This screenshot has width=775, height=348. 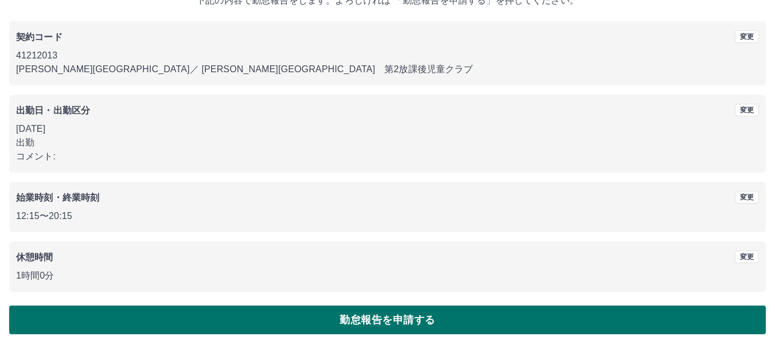 What do you see at coordinates (387, 320) in the screenshot?
I see `button: 勤怠報告を申請する` at bounding box center [387, 320].